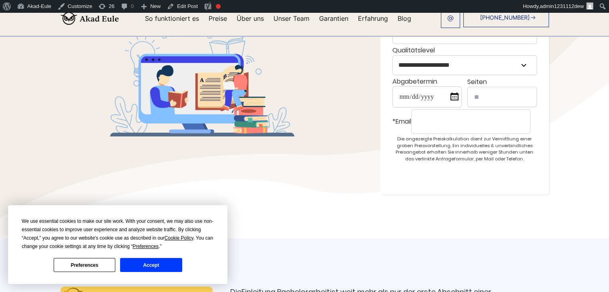 This screenshot has height=292, width=609. What do you see at coordinates (118, 234) in the screenshot?
I see `div: We use essential cookies to make our site work. With your consent, we may also use non-essential ...` at bounding box center [118, 234].